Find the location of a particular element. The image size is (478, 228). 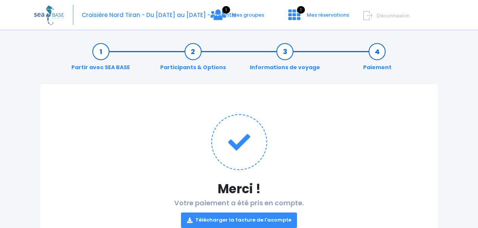

a: Participants & Options is located at coordinates (193, 59).